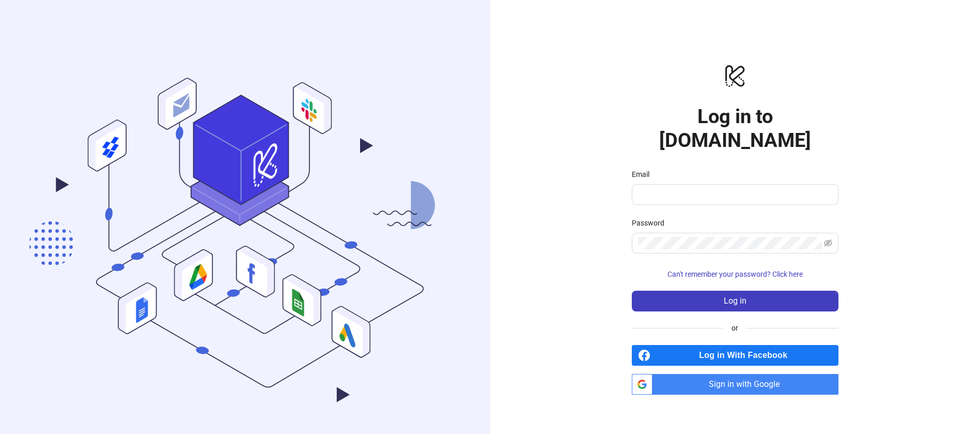 This screenshot has width=980, height=434. I want to click on label: Password, so click(651, 223).